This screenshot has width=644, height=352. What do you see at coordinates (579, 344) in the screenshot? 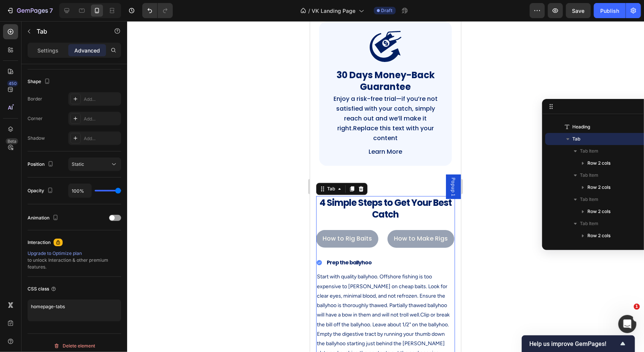
I see `button: Show survey - Help us improve GemPages!` at bounding box center [579, 344].